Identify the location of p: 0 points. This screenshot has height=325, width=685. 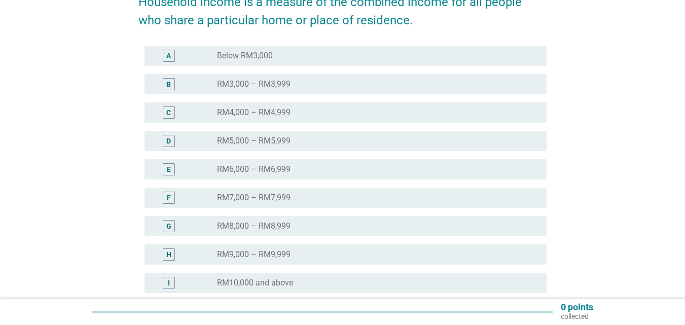
(577, 307).